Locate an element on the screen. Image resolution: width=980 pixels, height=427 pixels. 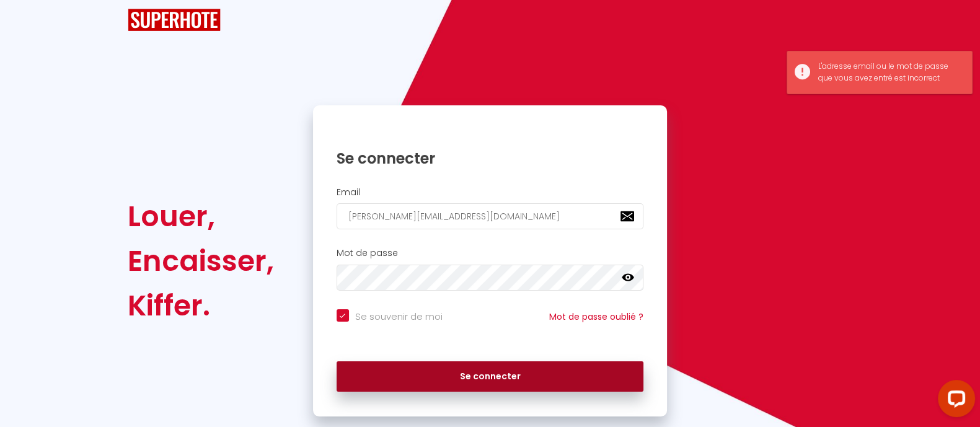
div: Louer, is located at coordinates (201, 216).